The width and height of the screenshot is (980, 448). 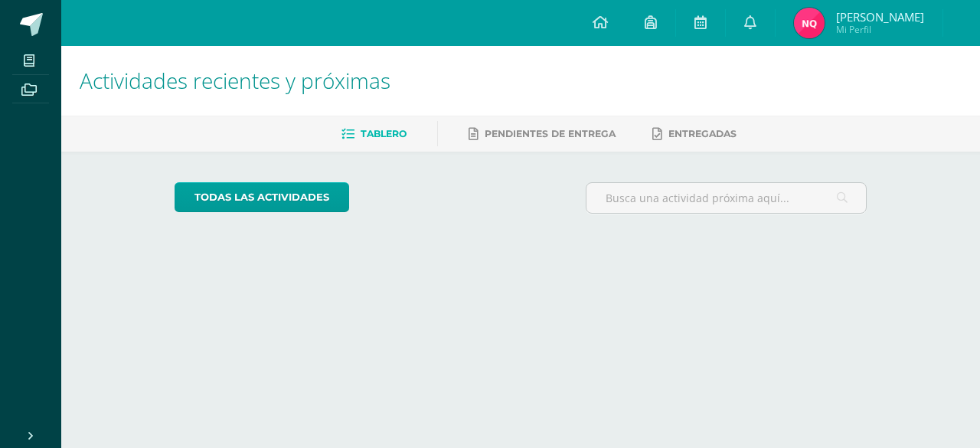 What do you see at coordinates (383, 133) in the screenshot?
I see `span: Tablero` at bounding box center [383, 133].